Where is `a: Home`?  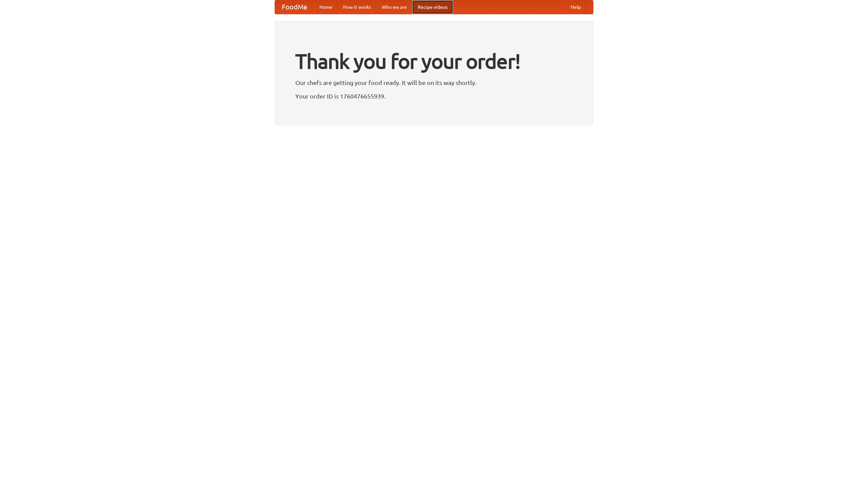
a: Home is located at coordinates (326, 7).